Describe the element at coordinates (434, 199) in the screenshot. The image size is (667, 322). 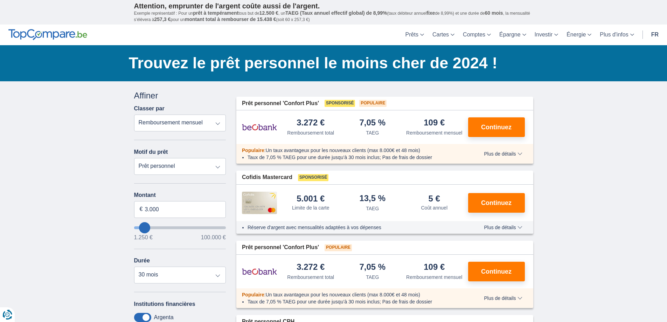
I see `div: 5 €` at that location.